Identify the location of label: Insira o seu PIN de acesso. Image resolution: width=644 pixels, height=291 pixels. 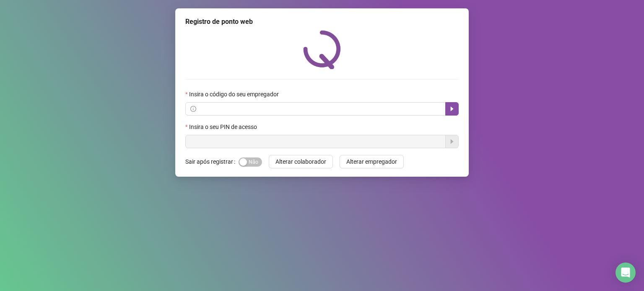
(224, 127).